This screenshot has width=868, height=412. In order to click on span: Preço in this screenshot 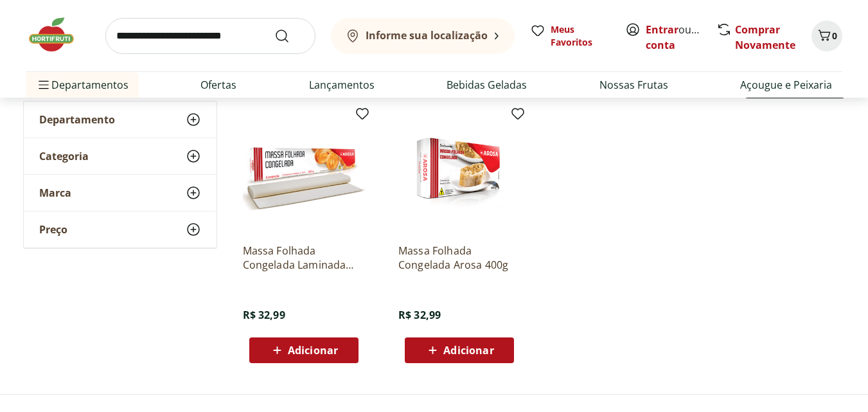, I will do `click(53, 229)`.